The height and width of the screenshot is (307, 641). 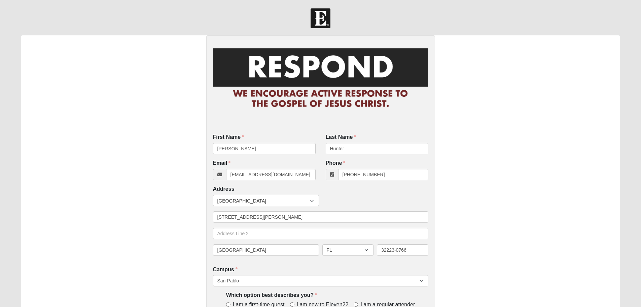 I want to click on input: I am a first-time guest, so click(x=228, y=304).